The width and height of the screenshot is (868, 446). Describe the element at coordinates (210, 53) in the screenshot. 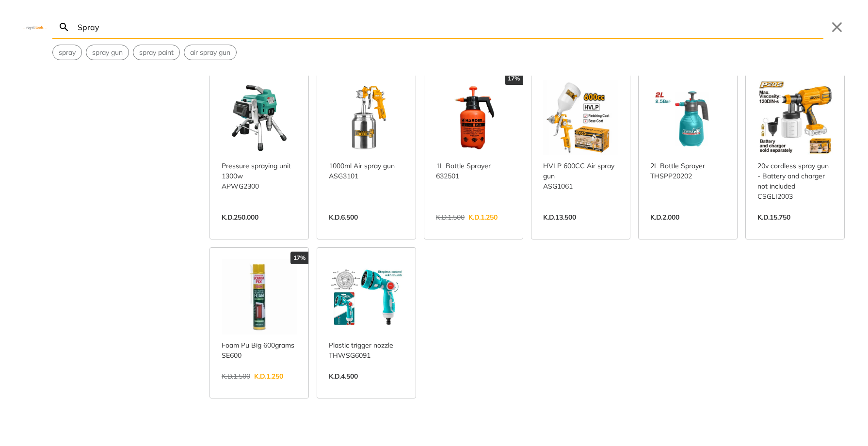

I see `button: Select suggestion: air spray gun` at that location.